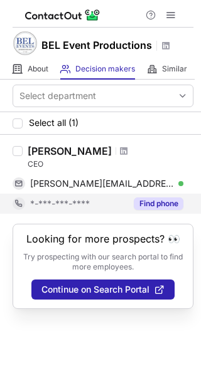 This screenshot has height=376, width=201. What do you see at coordinates (103, 262) in the screenshot?
I see `p: Try prospecting with our search portal to find more employees.` at bounding box center [103, 262].